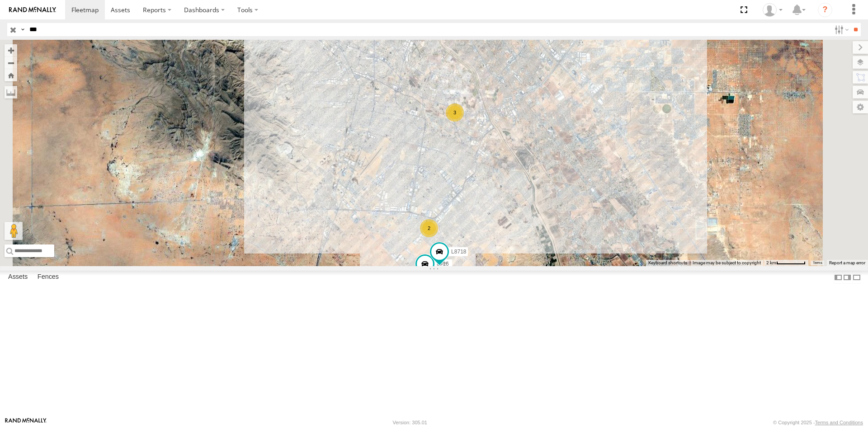 The height and width of the screenshot is (427, 868). What do you see at coordinates (429, 228) in the screenshot?
I see `div: 2` at bounding box center [429, 228].